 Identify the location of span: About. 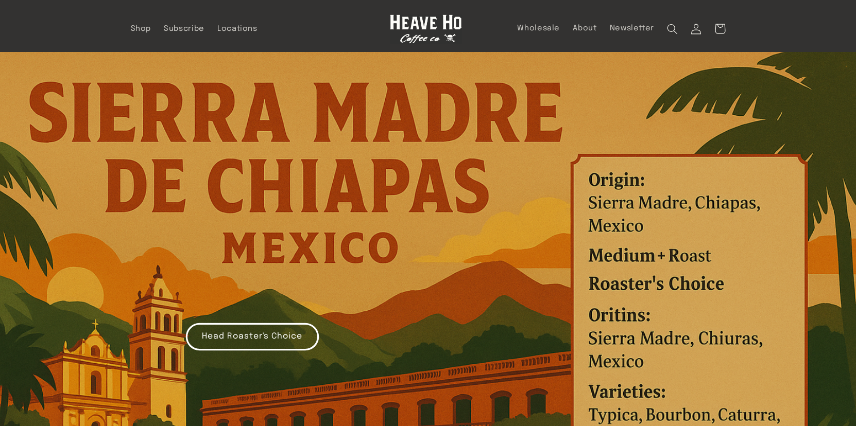
(584, 28).